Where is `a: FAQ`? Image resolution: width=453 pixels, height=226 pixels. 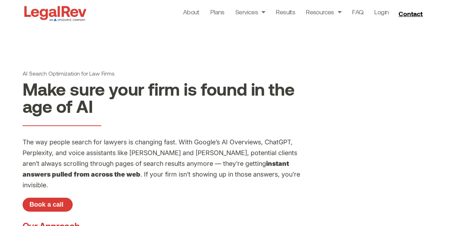 a: FAQ is located at coordinates (357, 12).